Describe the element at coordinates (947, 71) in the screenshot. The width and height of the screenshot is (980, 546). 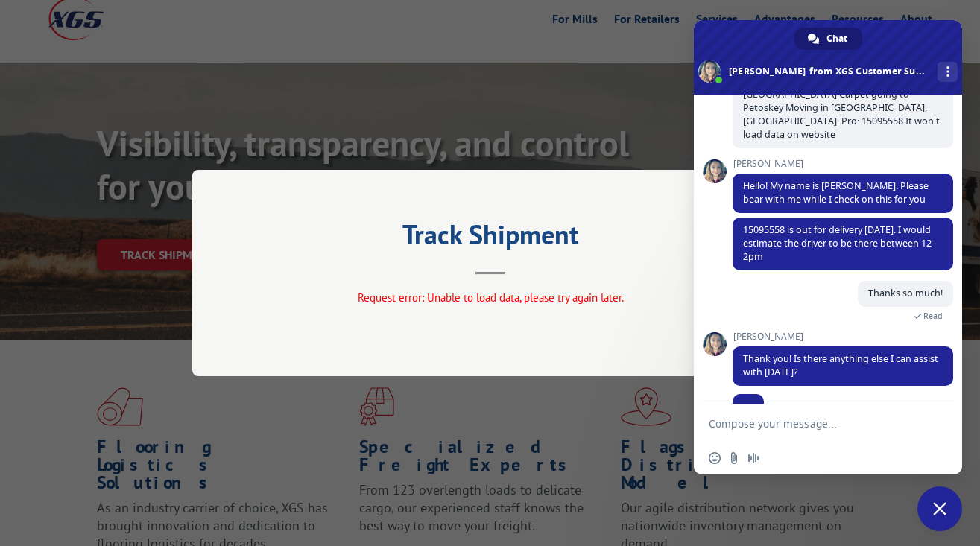
I see `div: More channels` at that location.